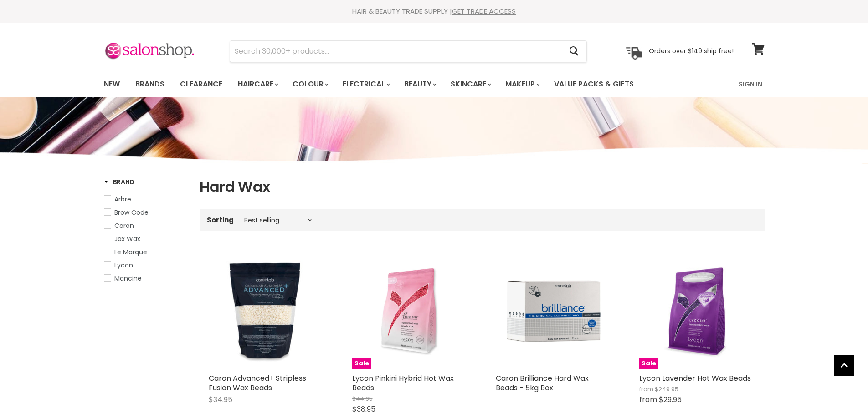 The image size is (868, 418). What do you see at coordinates (150, 84) in the screenshot?
I see `a: Brands` at bounding box center [150, 84].